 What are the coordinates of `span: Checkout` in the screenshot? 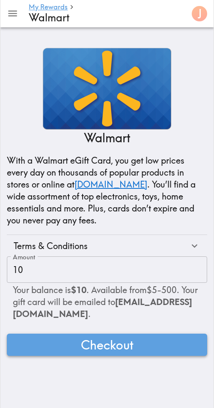 It's located at (107, 345).